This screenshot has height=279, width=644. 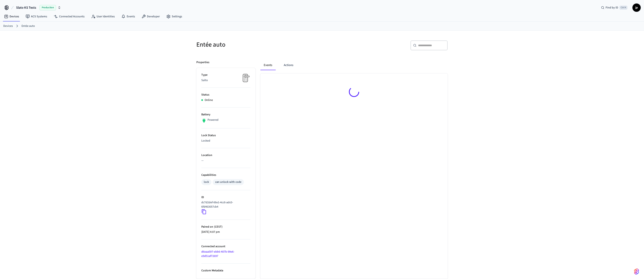 I want to click on h5: Entée auto, so click(x=258, y=45).